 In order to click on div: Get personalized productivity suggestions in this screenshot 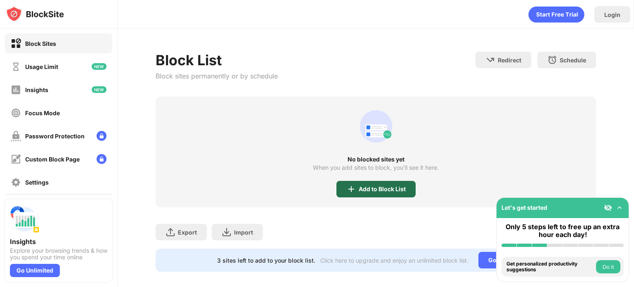, I will do `click(550, 267)`.